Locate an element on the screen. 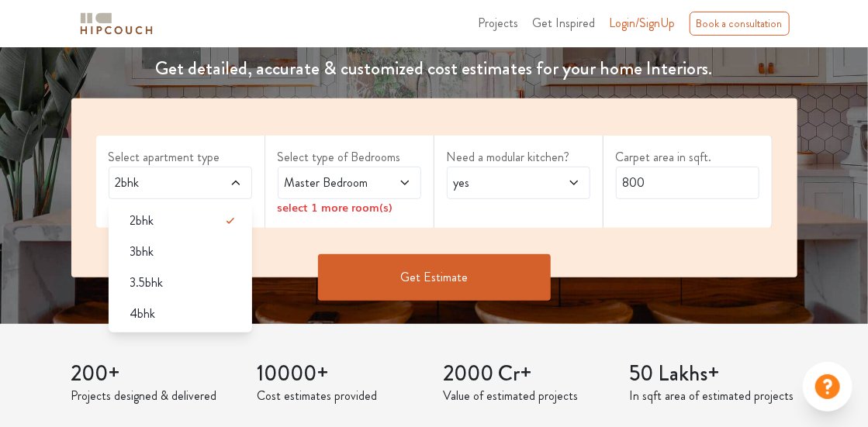  h4: Get detailed, accurate & customized cost estimates for your home Interiors. is located at coordinates (434, 69).